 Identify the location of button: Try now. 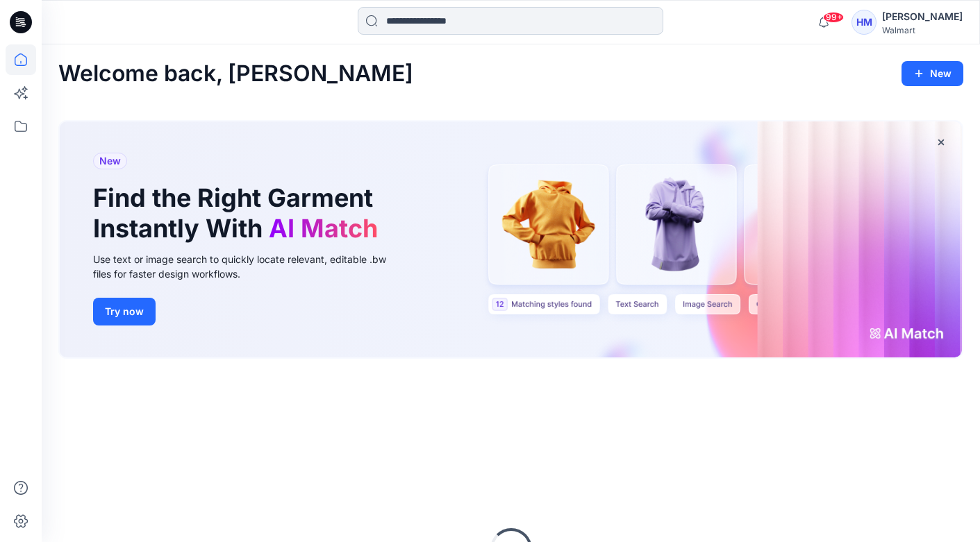
(124, 312).